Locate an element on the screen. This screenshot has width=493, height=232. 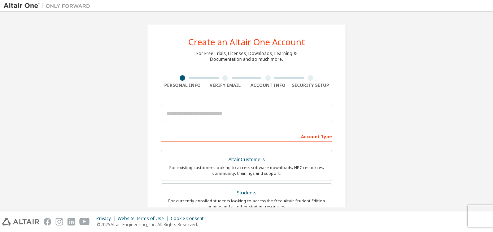
div: For currently enrolled students looking to access the free Altair Student Edition bundle and all ... is located at coordinates (247, 203).